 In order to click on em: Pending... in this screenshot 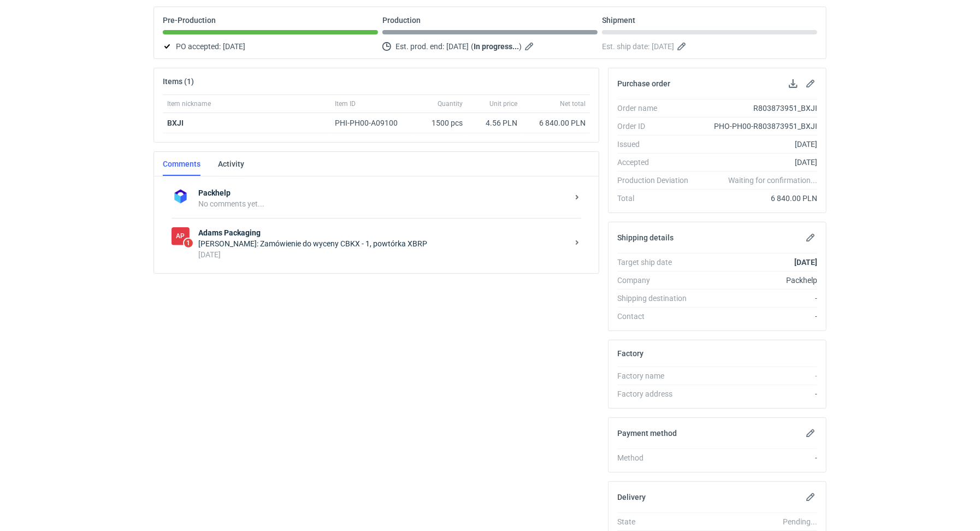, I will do `click(800, 522)`.